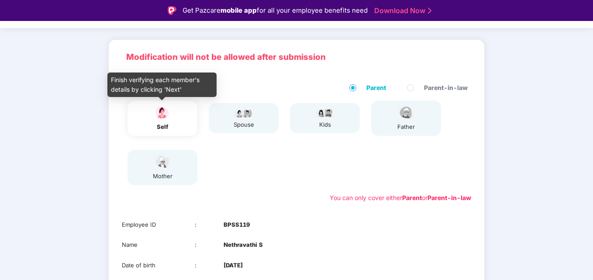 The width and height of the screenshot is (593, 280). I want to click on div: kids, so click(325, 125).